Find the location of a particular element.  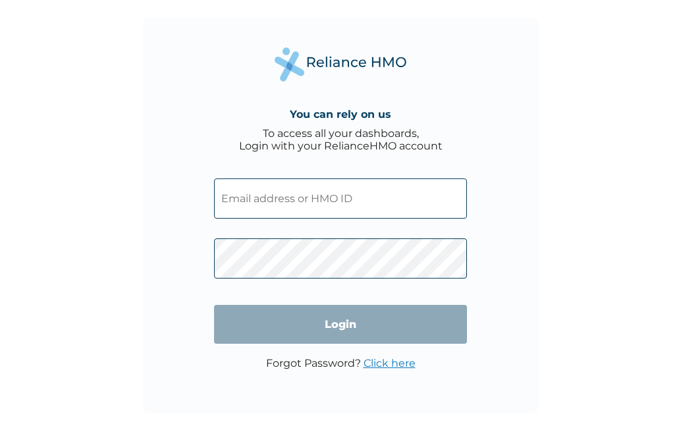

a: Click here is located at coordinates (389, 363).